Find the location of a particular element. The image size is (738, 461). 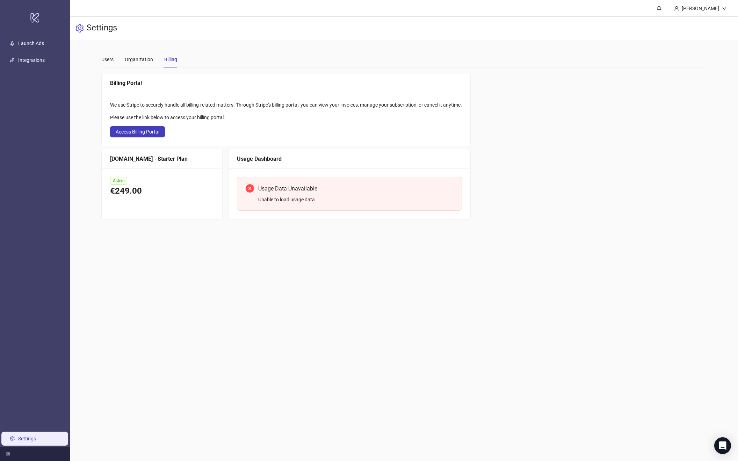

span: close-circle is located at coordinates (250, 188).